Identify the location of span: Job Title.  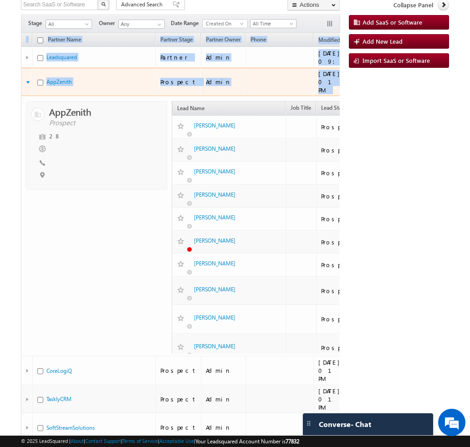
(300, 107).